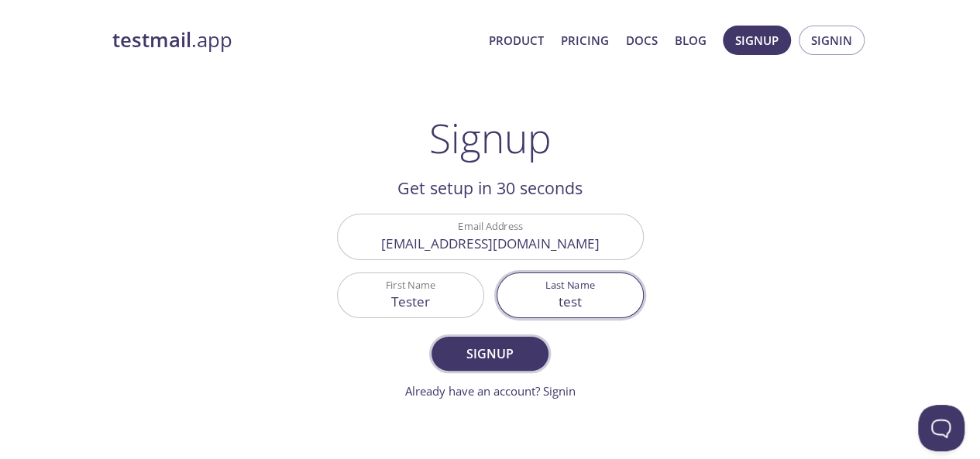 The image size is (980, 459). I want to click on button: Signin, so click(831, 40).